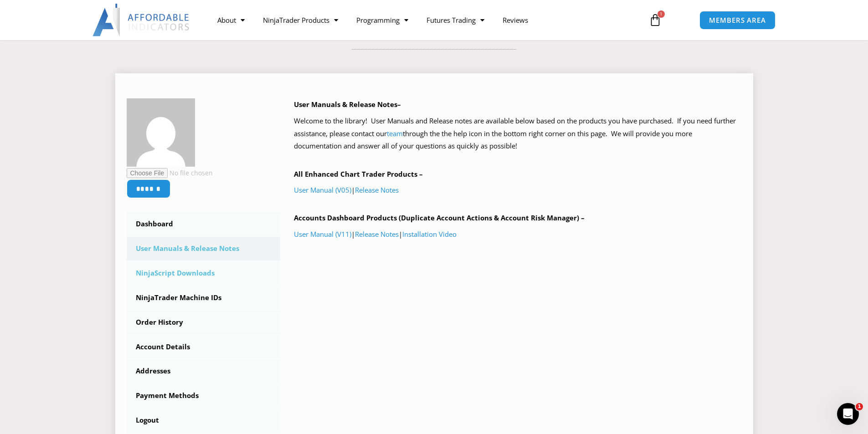 This screenshot has height=434, width=868. What do you see at coordinates (231, 20) in the screenshot?
I see `a: About` at bounding box center [231, 20].